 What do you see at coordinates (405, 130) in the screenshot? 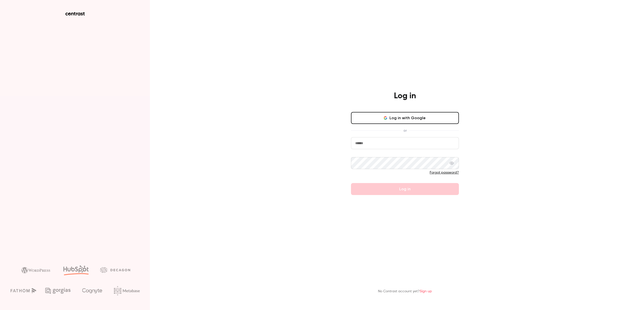
I see `span: or` at bounding box center [405, 130].